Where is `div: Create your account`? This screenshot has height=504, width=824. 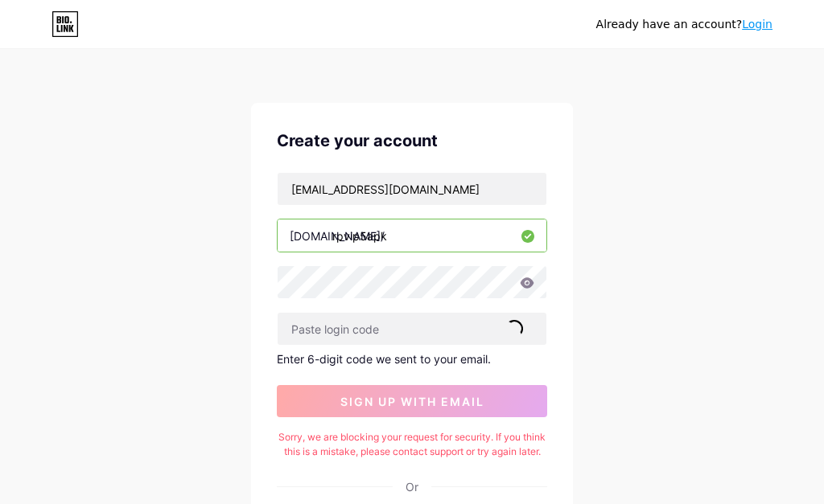
div: Create your account is located at coordinates (412, 141).